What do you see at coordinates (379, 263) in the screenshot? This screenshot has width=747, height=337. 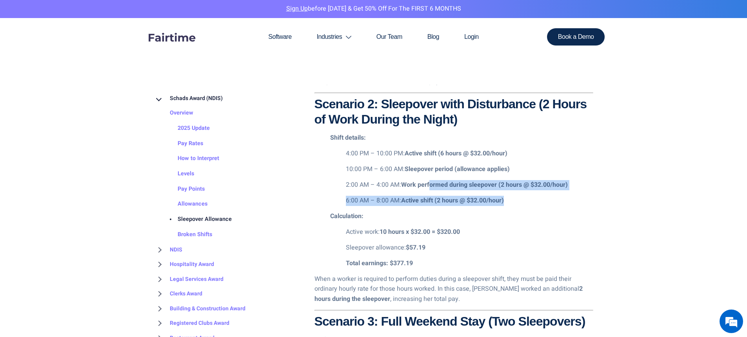 I see `strong: Total earnings: $377.19` at bounding box center [379, 263].